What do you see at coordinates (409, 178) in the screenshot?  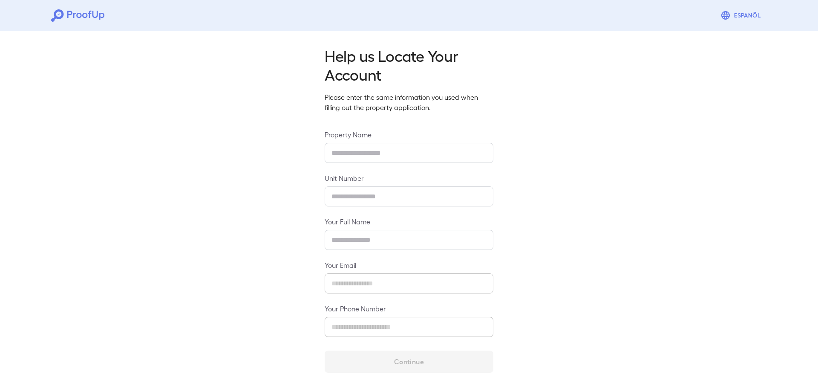 I see `label: Unit Number` at bounding box center [409, 178].